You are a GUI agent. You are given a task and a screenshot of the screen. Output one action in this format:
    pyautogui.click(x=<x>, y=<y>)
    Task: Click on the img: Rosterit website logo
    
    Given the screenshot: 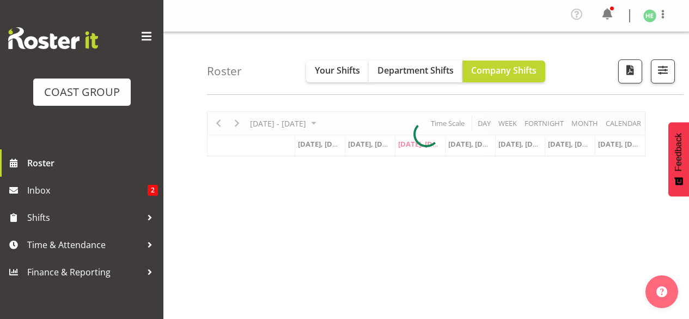 What is the action you would take?
    pyautogui.click(x=53, y=38)
    